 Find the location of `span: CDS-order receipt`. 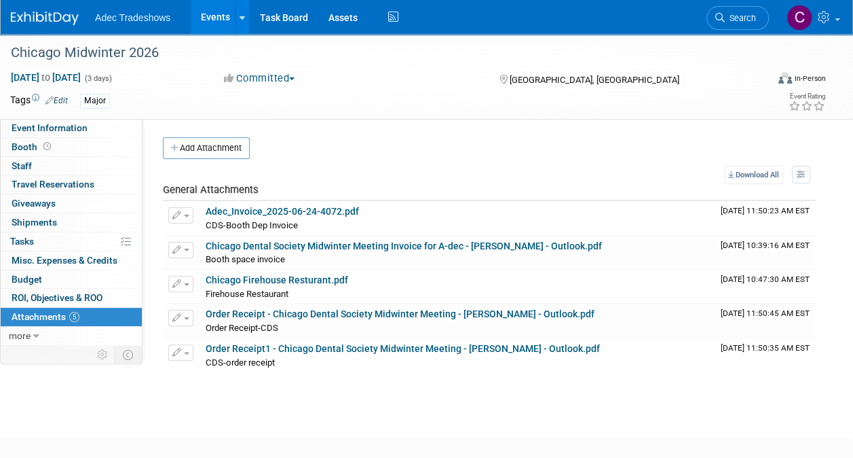

span: CDS-order receipt is located at coordinates (240, 362).